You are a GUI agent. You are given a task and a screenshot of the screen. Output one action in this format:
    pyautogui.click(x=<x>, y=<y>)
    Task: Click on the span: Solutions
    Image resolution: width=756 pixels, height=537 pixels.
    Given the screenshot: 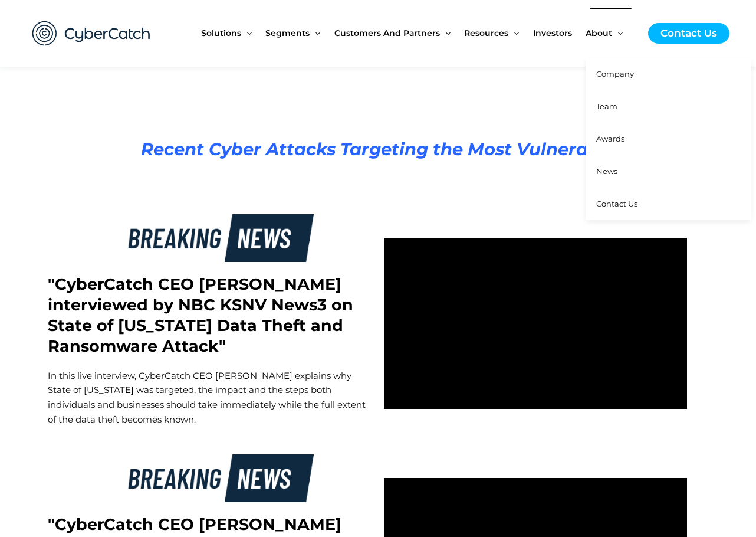 What is the action you would take?
    pyautogui.click(x=221, y=33)
    